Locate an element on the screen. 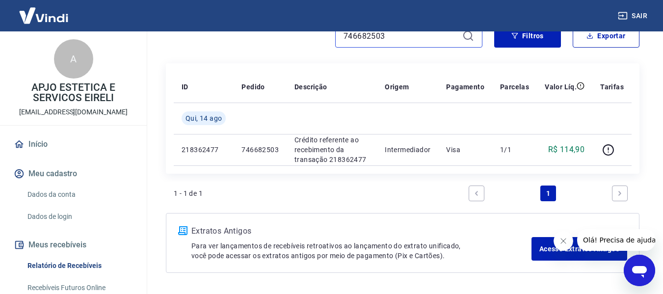 The image size is (663, 294). a: Page 1 is your current page is located at coordinates (548, 193).